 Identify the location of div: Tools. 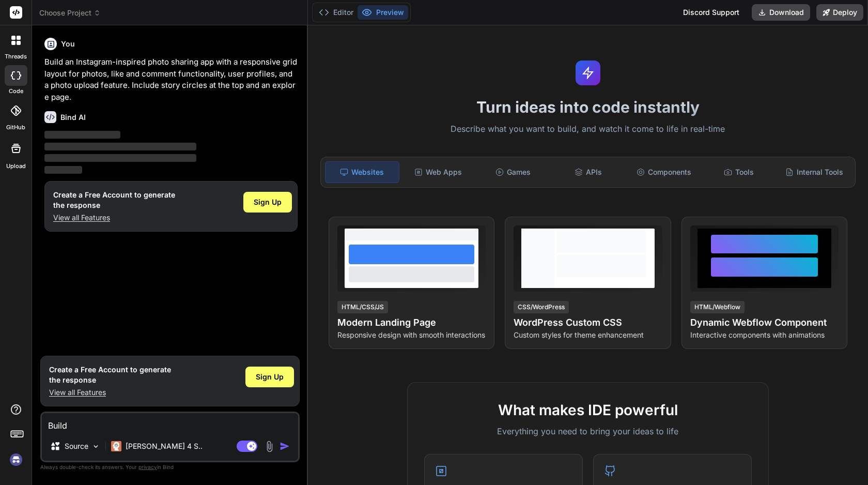
(739, 172).